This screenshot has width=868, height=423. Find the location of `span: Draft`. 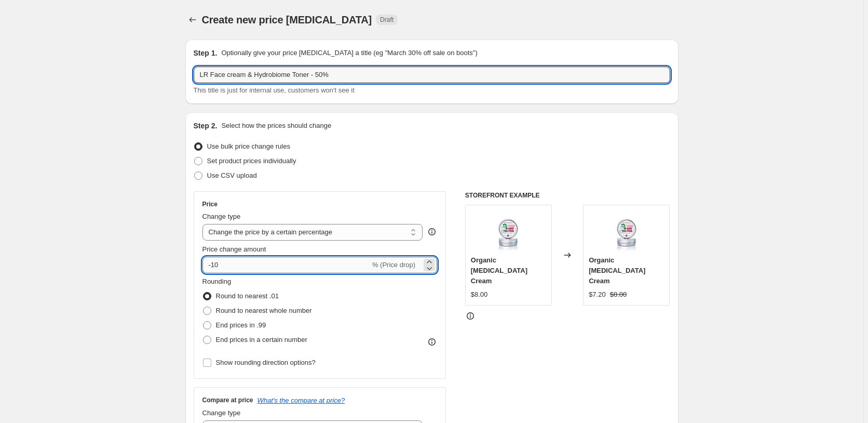

span: Draft is located at coordinates (387, 20).